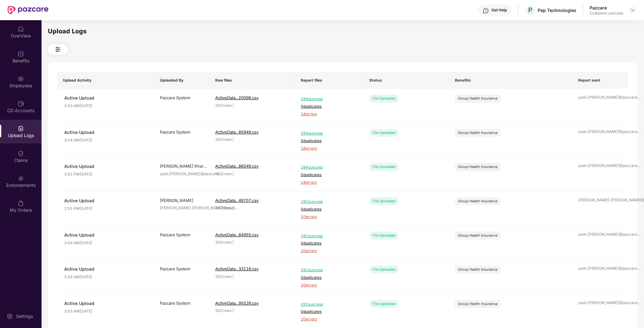 This screenshot has height=328, width=644. What do you see at coordinates (557, 10) in the screenshot?
I see `div: Pep Technologies` at bounding box center [557, 10].